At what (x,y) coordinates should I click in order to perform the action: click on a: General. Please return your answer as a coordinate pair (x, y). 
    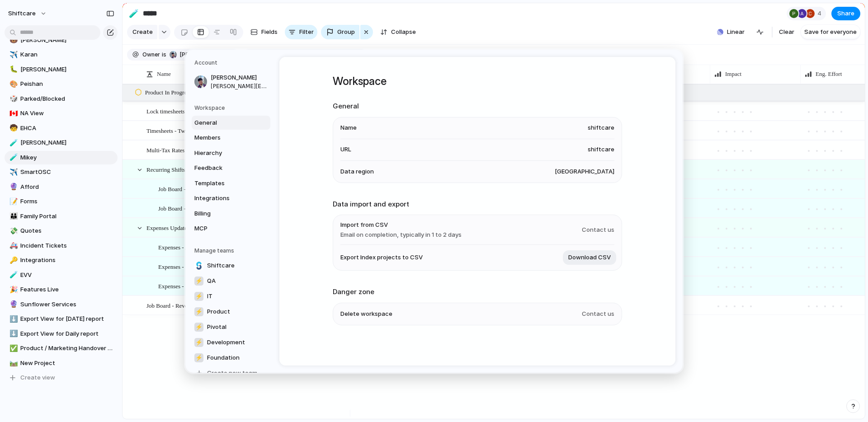
    Looking at the image, I should click on (231, 123).